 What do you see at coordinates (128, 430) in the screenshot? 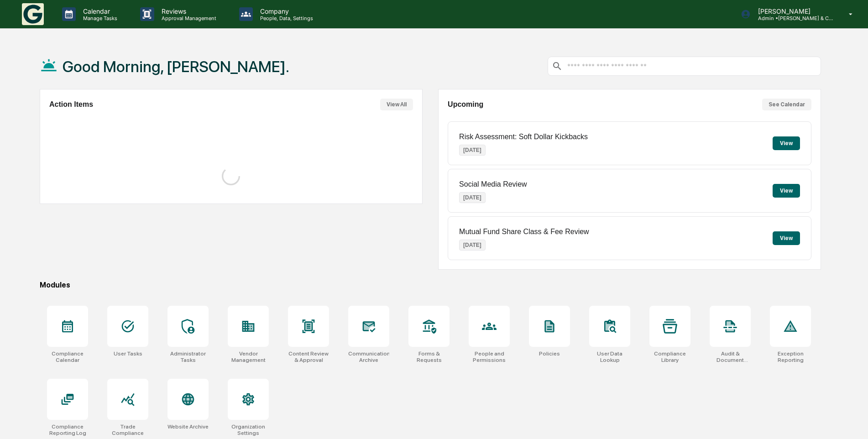
I see `div: Trade Compliance` at bounding box center [128, 430].